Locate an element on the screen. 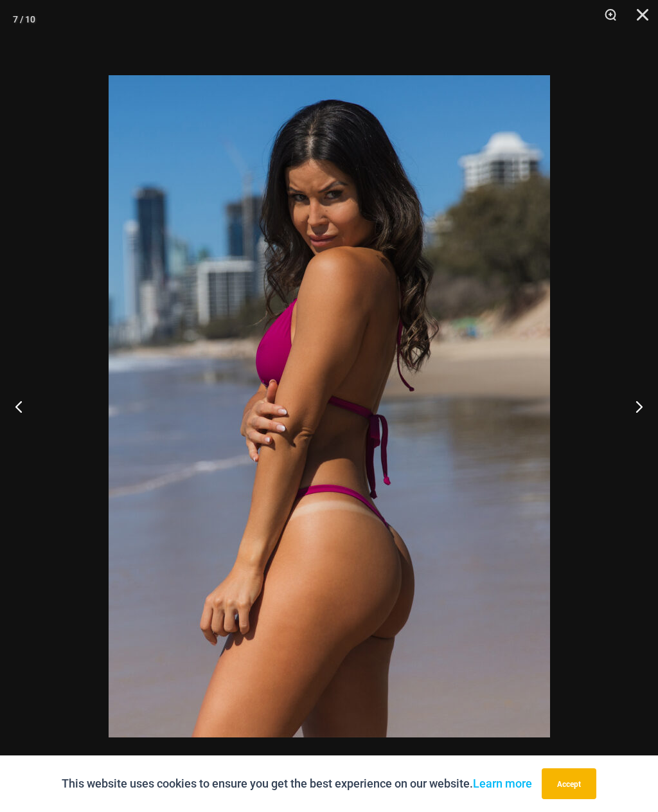 Image resolution: width=658 pixels, height=812 pixels. p: This website uses cookies to ensure you get the best experience on our website. is located at coordinates (297, 784).